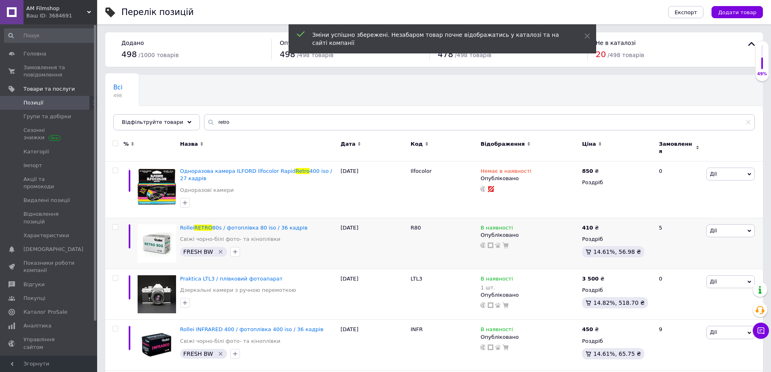 This screenshot has height=372, width=771. I want to click on a: Дзеркальні камери з ручною перемоткою, so click(238, 290).